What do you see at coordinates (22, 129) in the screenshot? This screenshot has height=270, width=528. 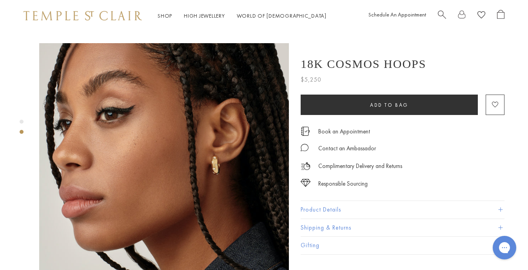 I see `div: Product gallery navigation` at bounding box center [22, 129].